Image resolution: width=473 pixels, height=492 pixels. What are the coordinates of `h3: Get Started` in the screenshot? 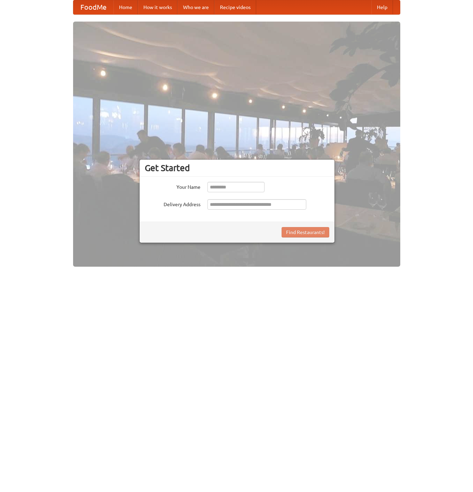 It's located at (237, 168).